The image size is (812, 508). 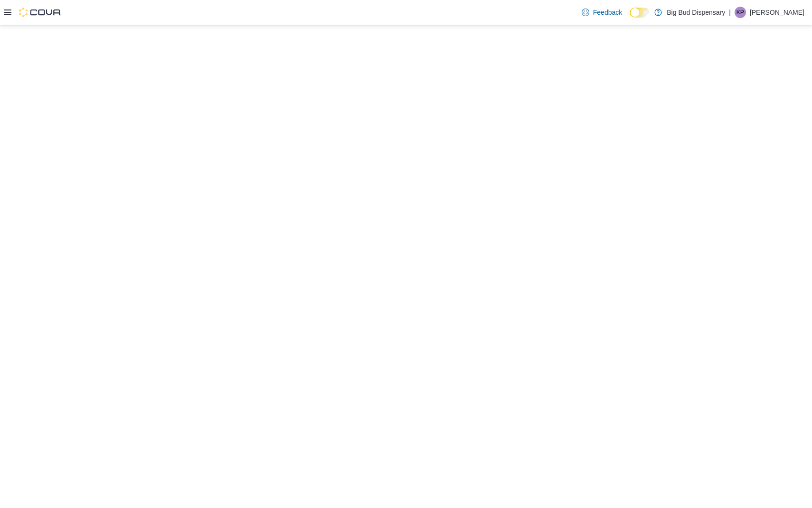 What do you see at coordinates (639, 12) in the screenshot?
I see `input: Dark Mode` at bounding box center [639, 12].